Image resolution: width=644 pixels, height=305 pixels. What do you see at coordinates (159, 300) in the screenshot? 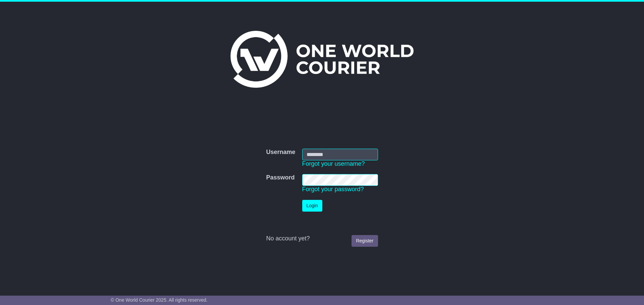
I see `span: © One World Courier 2025. All rights reserved.` at bounding box center [159, 300].